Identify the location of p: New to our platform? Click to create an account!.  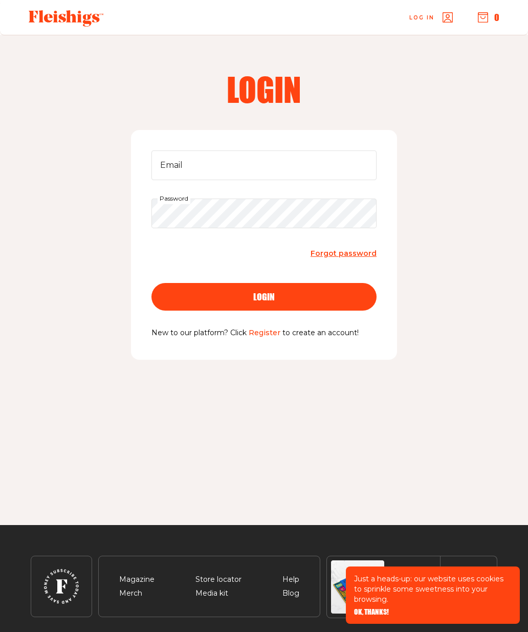
(264, 333).